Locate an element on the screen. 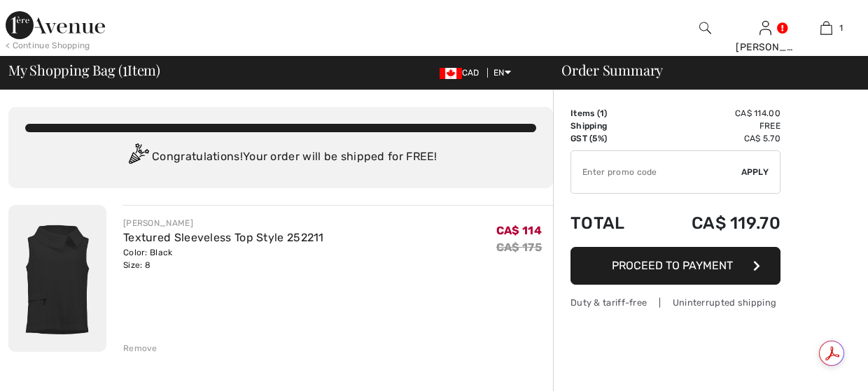 This screenshot has width=868, height=391. span: My Shopping Bag ( Item) is located at coordinates (84, 70).